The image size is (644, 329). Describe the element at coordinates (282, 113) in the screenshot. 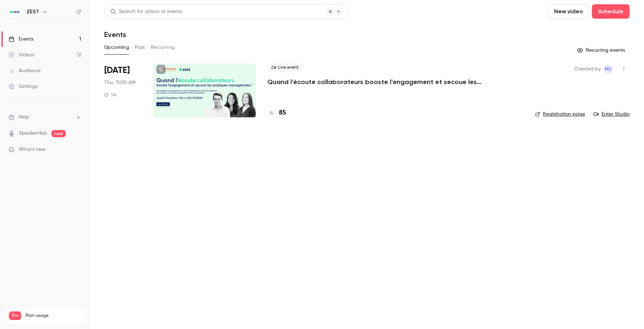

I see `h4: 85` at that location.